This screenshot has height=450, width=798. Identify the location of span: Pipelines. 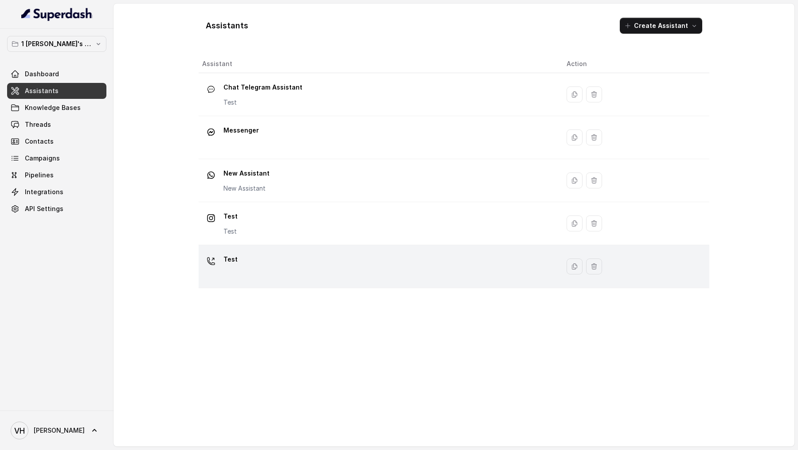
(39, 175).